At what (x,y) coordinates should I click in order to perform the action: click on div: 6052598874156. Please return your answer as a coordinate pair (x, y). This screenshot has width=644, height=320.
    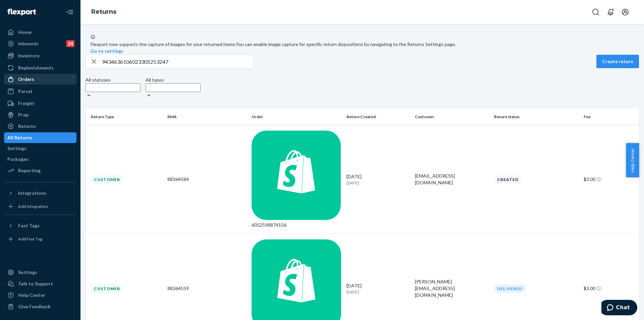
    Looking at the image, I should click on (296, 225).